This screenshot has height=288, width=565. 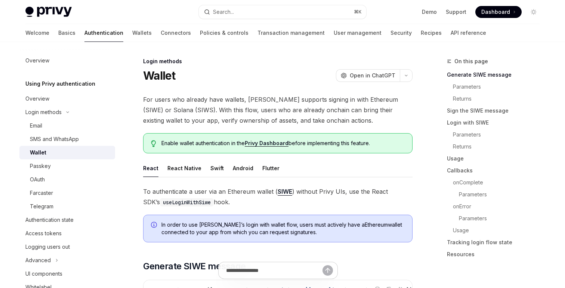 I want to click on svg: Tip, so click(x=154, y=144).